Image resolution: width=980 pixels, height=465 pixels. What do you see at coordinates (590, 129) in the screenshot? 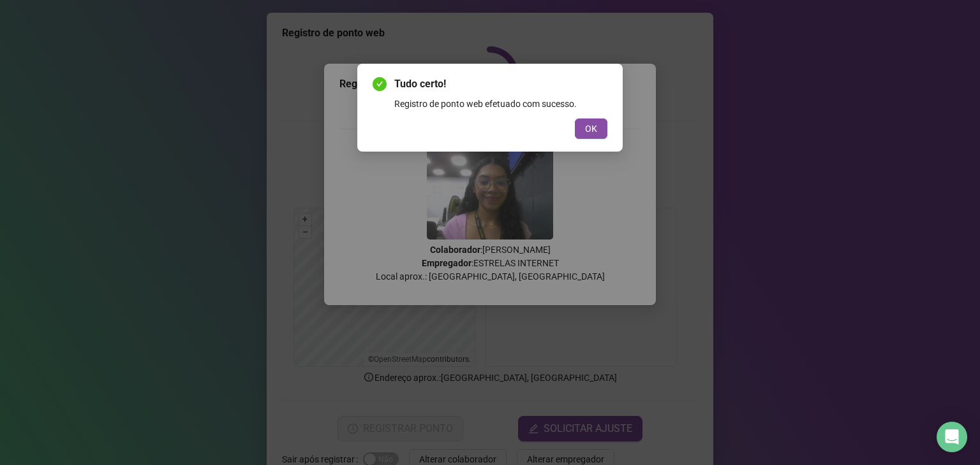
I see `button: OK` at bounding box center [590, 129].